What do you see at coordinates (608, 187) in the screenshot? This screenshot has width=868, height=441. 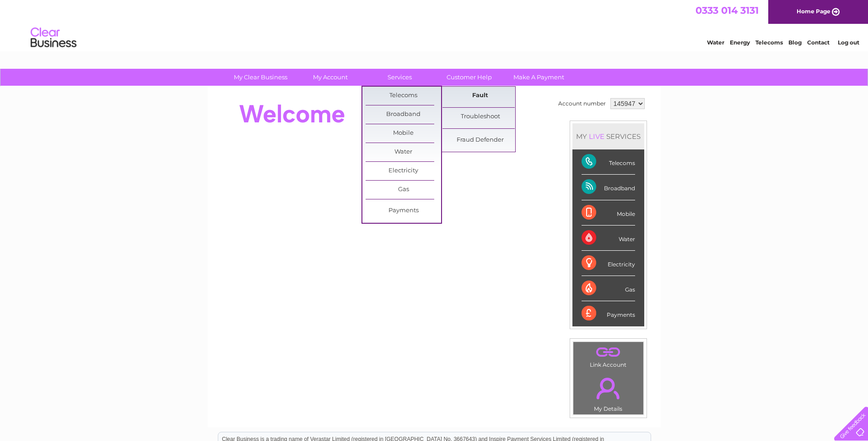 I see `div: Broadband` at bounding box center [608, 187].